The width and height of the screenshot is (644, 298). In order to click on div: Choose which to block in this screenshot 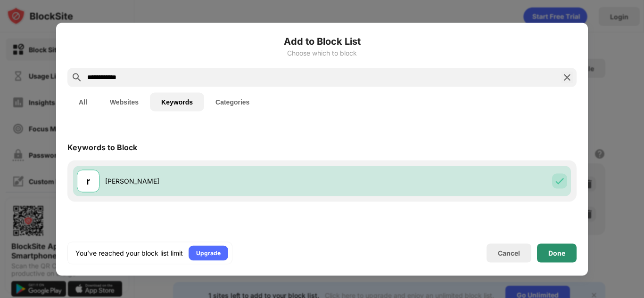, I will do `click(322, 53)`.